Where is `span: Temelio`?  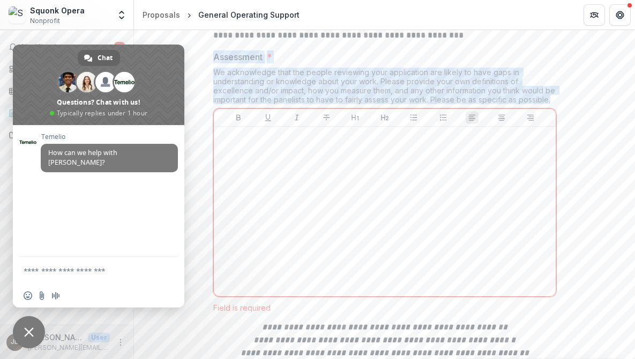
span: Temelio is located at coordinates (109, 137).